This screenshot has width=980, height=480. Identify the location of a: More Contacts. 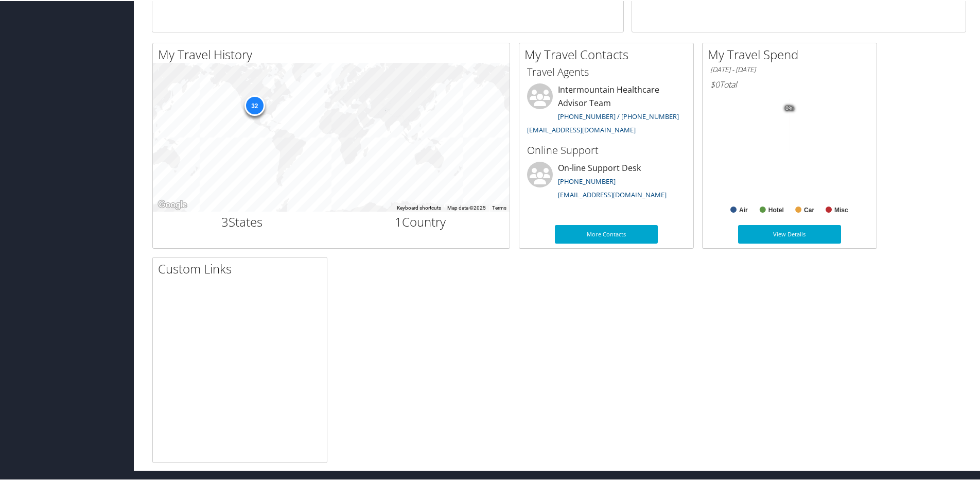
(606, 233).